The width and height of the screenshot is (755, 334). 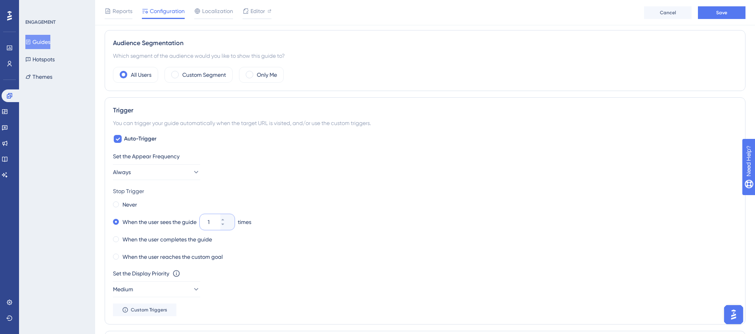 What do you see at coordinates (140, 139) in the screenshot?
I see `span: Auto-Trigger` at bounding box center [140, 139].